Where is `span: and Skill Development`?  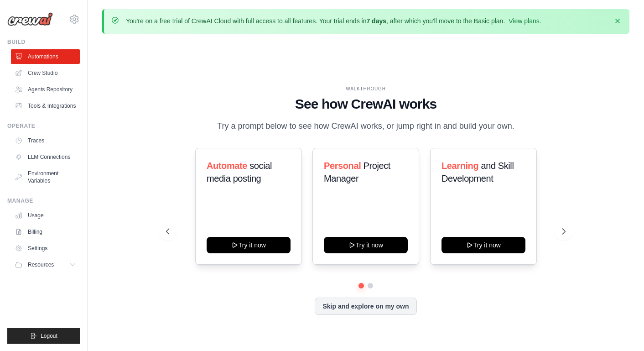
span: and Skill Development is located at coordinates (478, 173).